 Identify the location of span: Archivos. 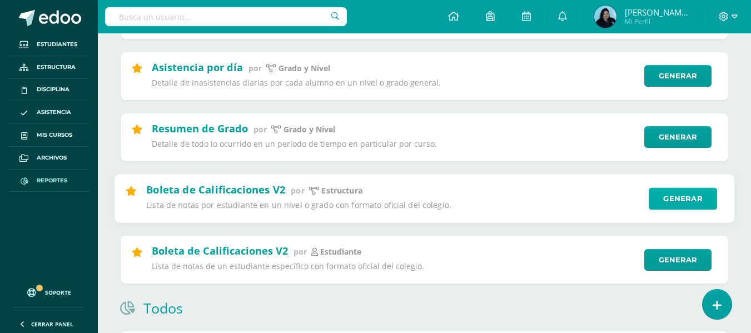
(52, 158).